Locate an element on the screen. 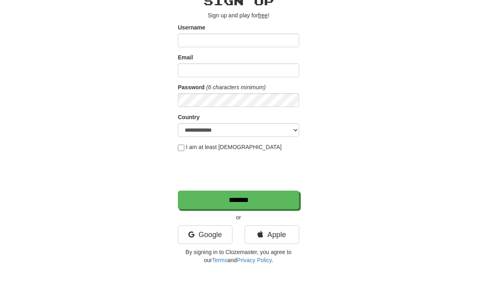 The image size is (477, 288). label: Username is located at coordinates (192, 27).